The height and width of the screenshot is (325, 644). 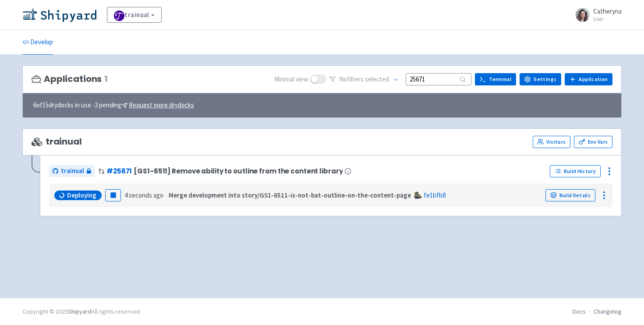 What do you see at coordinates (106, 79) in the screenshot?
I see `span: 1` at bounding box center [106, 79].